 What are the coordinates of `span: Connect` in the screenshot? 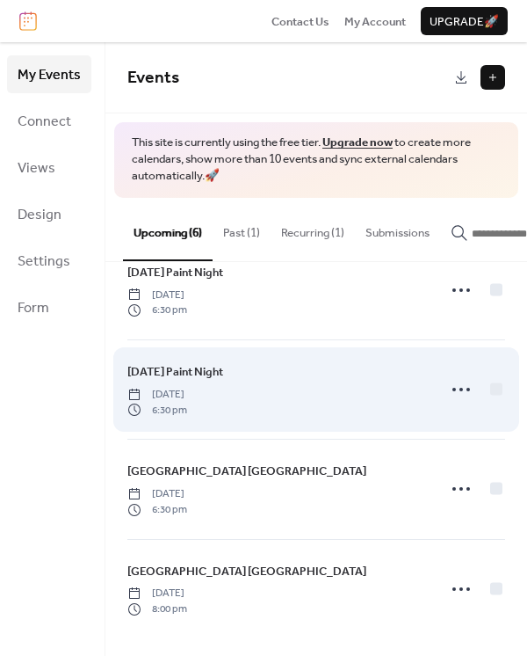 It's located at (44, 121).